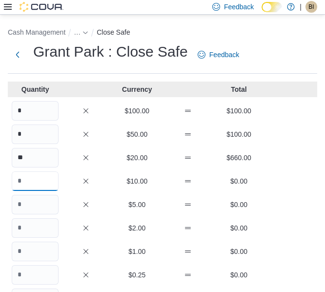 The height and width of the screenshot is (292, 325). I want to click on p: $5.00, so click(137, 205).